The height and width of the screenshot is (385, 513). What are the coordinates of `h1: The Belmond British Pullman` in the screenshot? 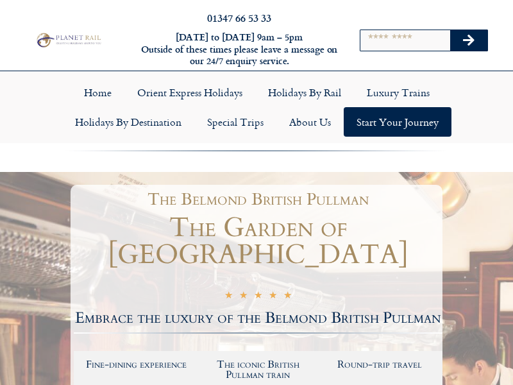 It's located at (258, 199).